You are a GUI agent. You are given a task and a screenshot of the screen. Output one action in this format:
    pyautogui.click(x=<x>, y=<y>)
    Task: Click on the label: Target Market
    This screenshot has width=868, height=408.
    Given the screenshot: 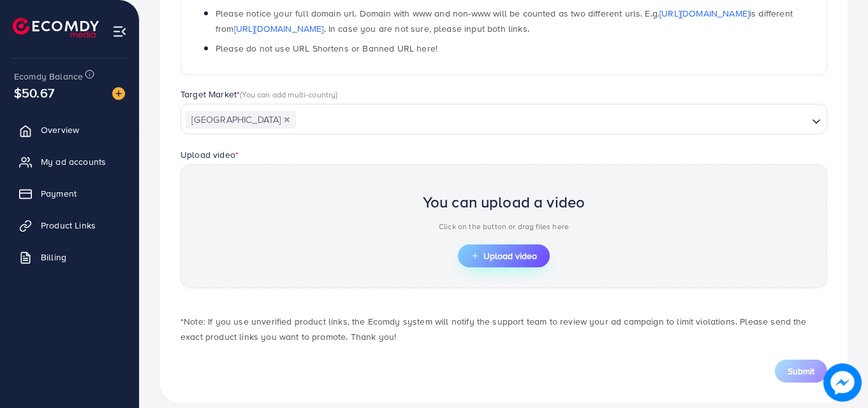 What is the action you would take?
    pyautogui.click(x=259, y=94)
    